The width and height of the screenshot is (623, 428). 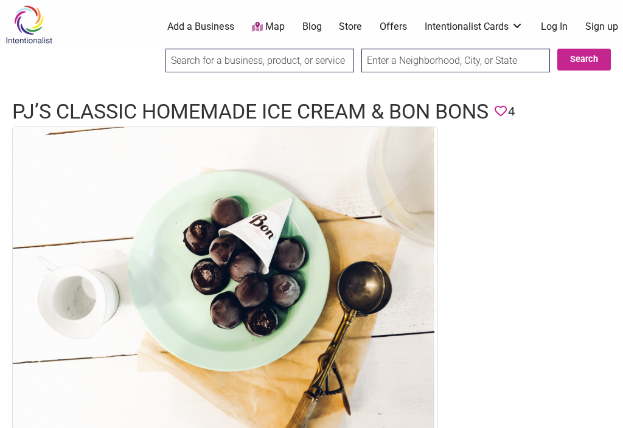 I want to click on a: Map, so click(x=268, y=27).